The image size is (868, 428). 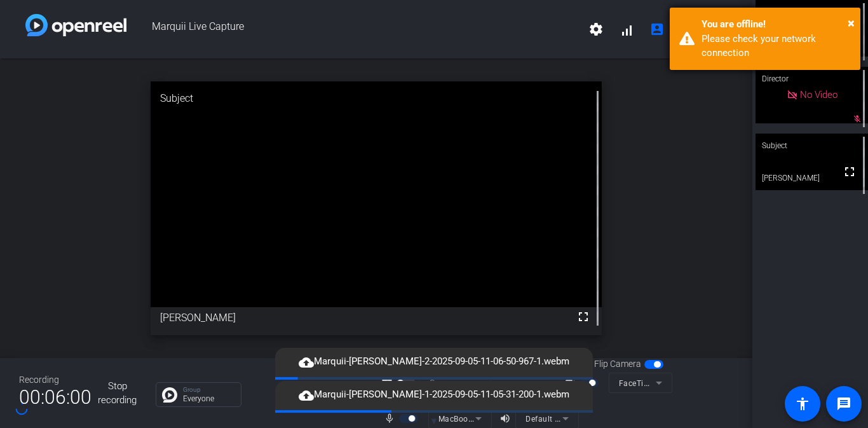 I want to click on p: Group, so click(x=208, y=390).